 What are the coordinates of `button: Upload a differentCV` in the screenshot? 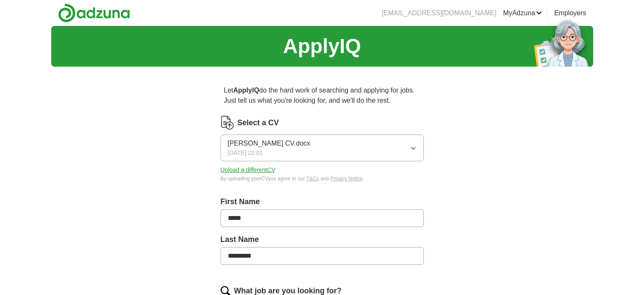 It's located at (248, 170).